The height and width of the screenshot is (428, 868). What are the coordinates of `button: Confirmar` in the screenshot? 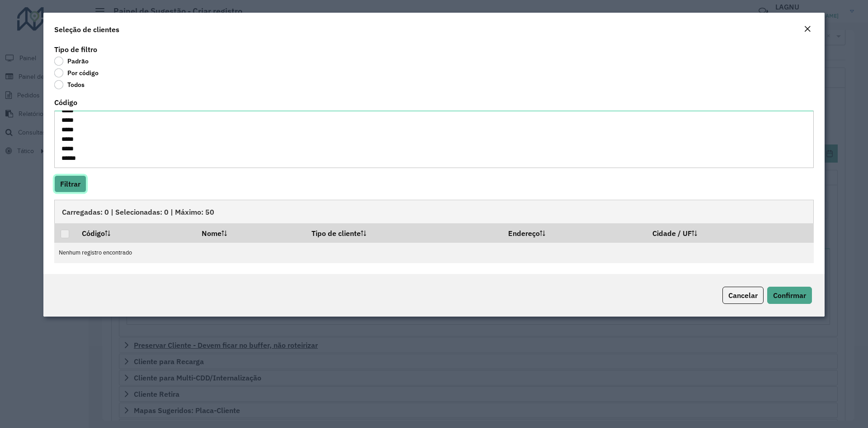 It's located at (789, 295).